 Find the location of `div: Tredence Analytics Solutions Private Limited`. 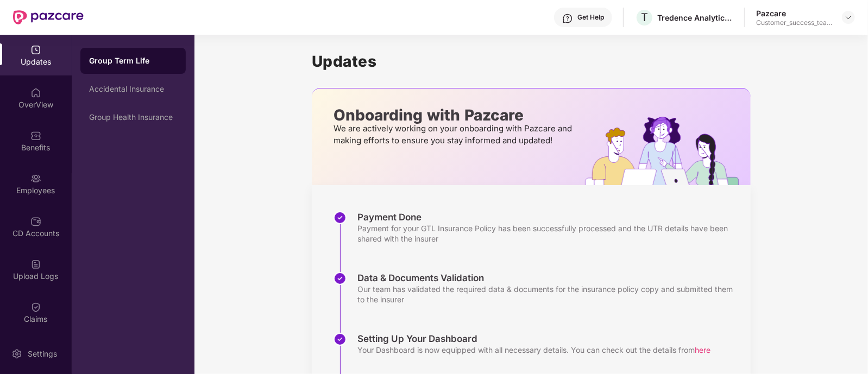

div: Tredence Analytics Solutions Private Limited is located at coordinates (695, 17).